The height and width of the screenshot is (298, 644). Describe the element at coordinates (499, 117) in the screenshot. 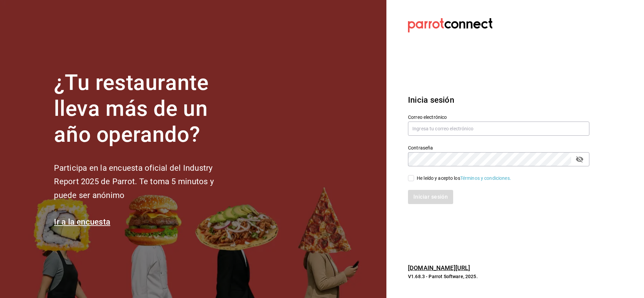

I see `label: Correo electrónico` at that location.